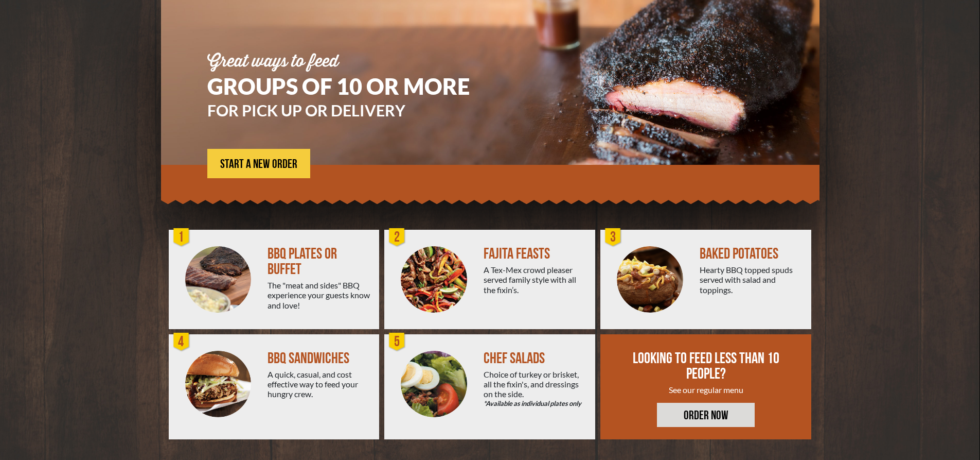 The image size is (980, 460). I want to click on a: START A NEW ORDER, so click(259, 164).